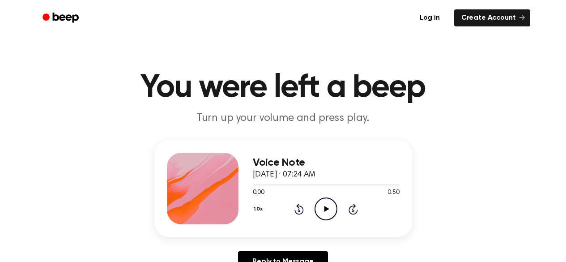  Describe the element at coordinates (260, 209) in the screenshot. I see `button: 1.0x` at that location.